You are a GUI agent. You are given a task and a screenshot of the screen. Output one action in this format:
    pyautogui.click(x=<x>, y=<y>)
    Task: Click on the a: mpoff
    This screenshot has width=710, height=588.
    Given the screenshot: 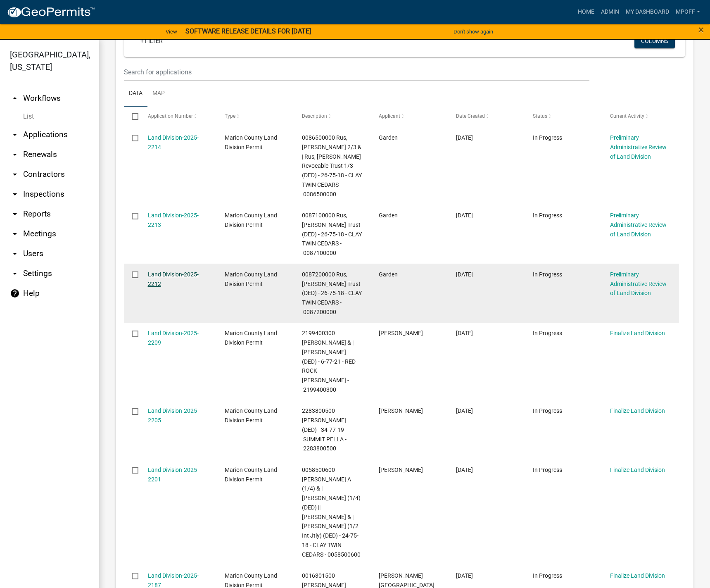 What is the action you would take?
    pyautogui.click(x=688, y=12)
    